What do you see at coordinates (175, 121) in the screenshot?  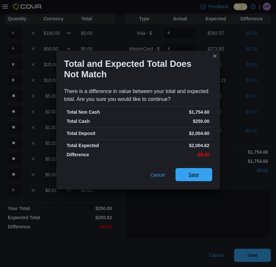 I see `p: $250.00` at bounding box center [175, 121].